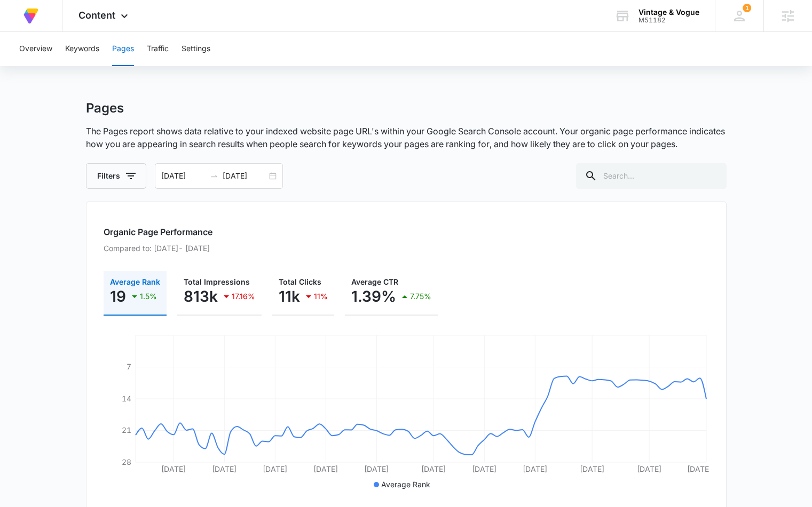  What do you see at coordinates (406, 137) in the screenshot?
I see `p: The Pages report shows data relative to your indexed website page URL's within your Google Search...` at bounding box center [406, 137].